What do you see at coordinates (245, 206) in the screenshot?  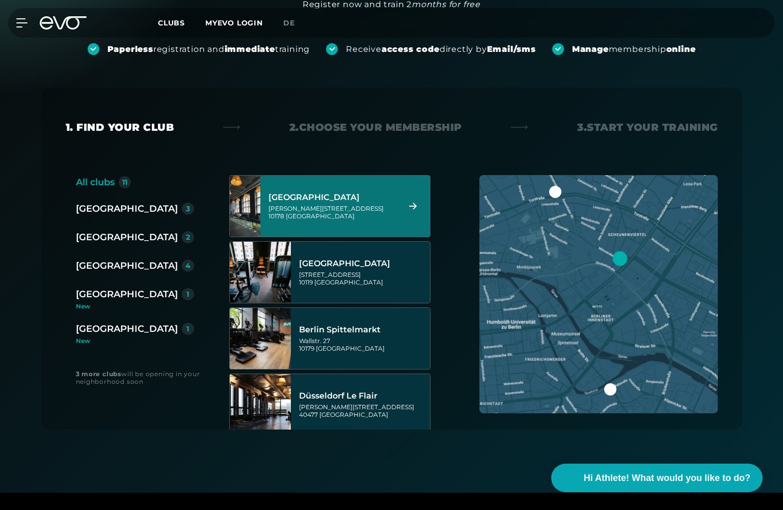 I see `img: Berlin Alexanderplatz` at bounding box center [245, 206].